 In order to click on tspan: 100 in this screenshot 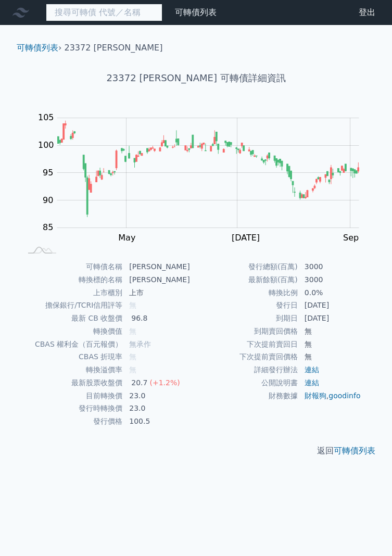, I will do `click(46, 145)`.